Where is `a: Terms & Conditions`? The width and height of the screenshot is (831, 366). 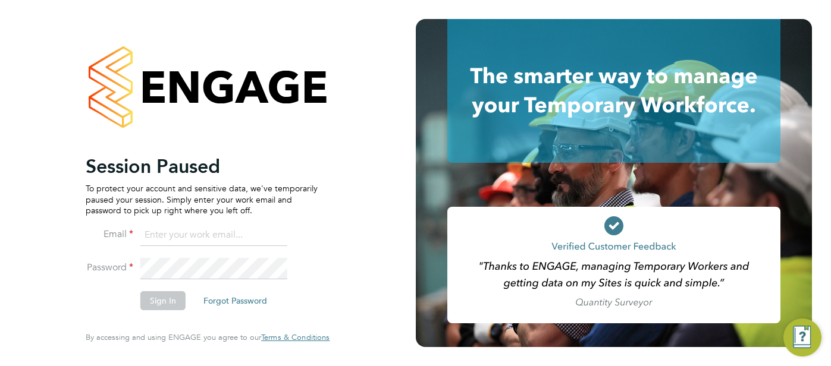
a: Terms & Conditions is located at coordinates (295, 338).